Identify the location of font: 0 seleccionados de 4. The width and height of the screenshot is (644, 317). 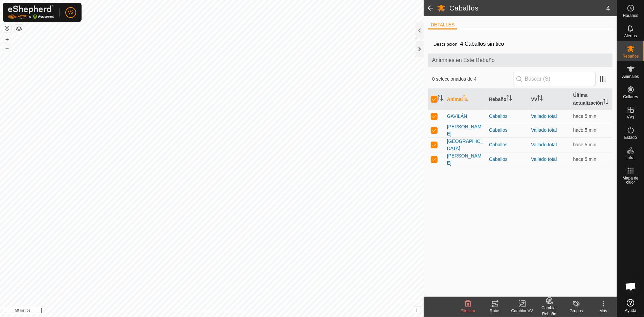
(455, 79).